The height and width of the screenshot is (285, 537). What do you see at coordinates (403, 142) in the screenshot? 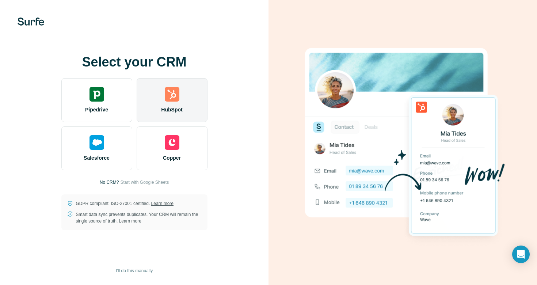
I see `img: HUBSPOT image` at bounding box center [403, 142].